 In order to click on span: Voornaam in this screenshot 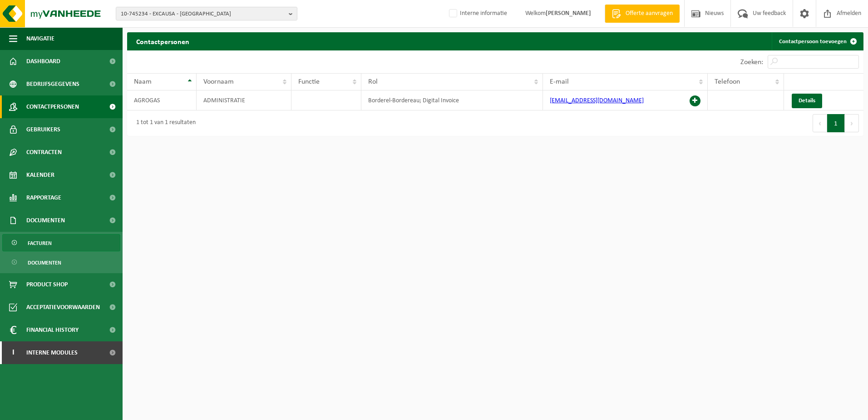, I will do `click(219, 82)`.